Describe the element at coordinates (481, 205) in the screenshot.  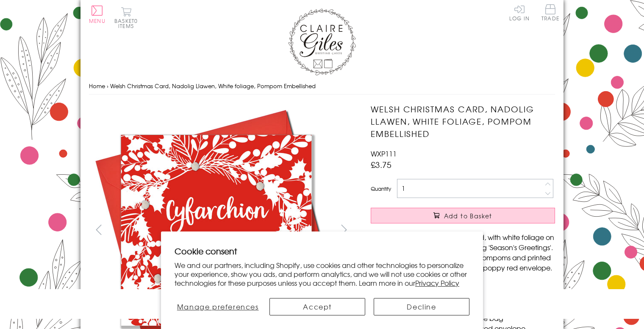
I see `img: Welsh Christmas Card, Nadolig Llawen, White foliage, Pompom Embellished` at that location.